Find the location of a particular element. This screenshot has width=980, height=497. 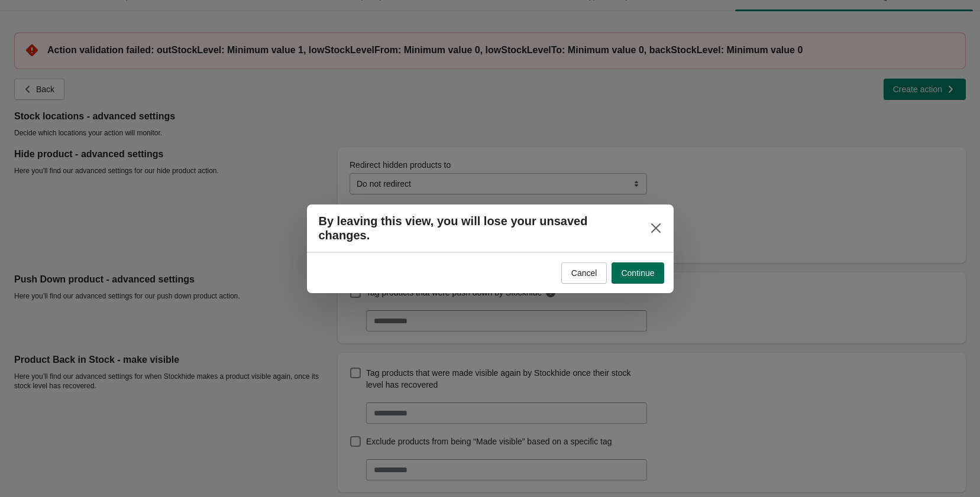

span: Cancel is located at coordinates (584, 273).